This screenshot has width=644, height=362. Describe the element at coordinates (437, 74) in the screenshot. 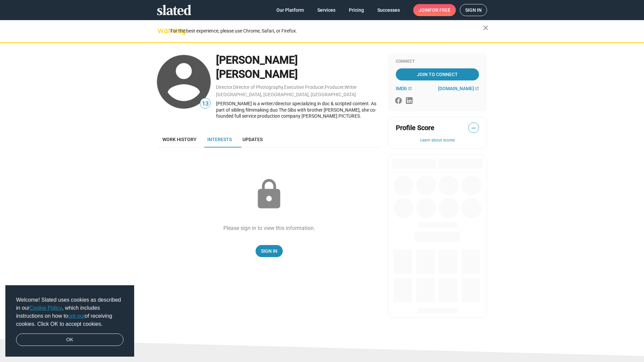

I see `a: Join To Connect` at that location.